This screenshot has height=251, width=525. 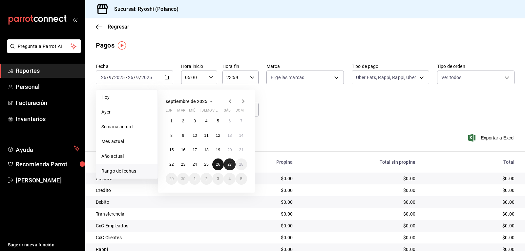 I want to click on div: Total, so click(x=470, y=162).